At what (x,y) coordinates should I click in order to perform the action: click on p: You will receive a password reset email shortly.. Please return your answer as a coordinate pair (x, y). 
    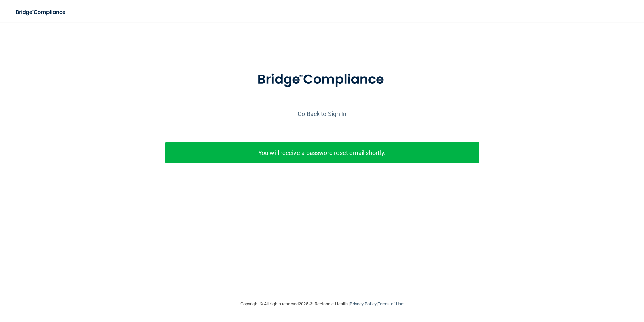
    Looking at the image, I should click on (322, 153).